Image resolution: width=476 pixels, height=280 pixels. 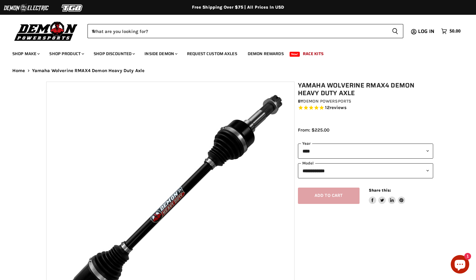 I want to click on form: Product, so click(x=245, y=31).